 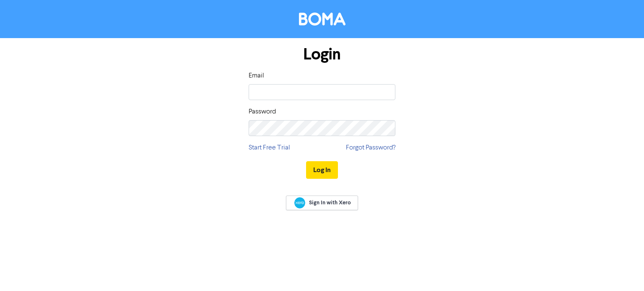 I want to click on label: Email, so click(x=256, y=76).